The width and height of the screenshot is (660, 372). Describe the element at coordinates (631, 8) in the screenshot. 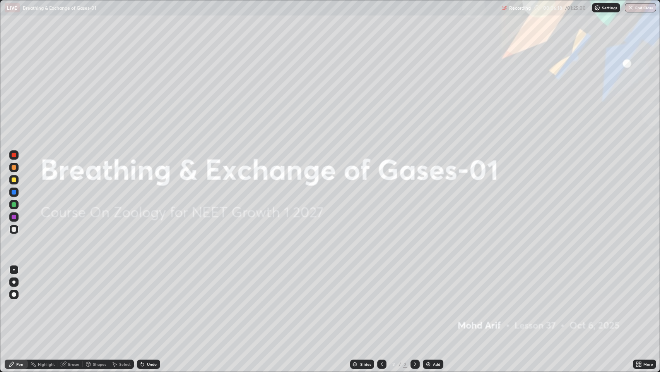

I see `img: end-class-cross` at that location.